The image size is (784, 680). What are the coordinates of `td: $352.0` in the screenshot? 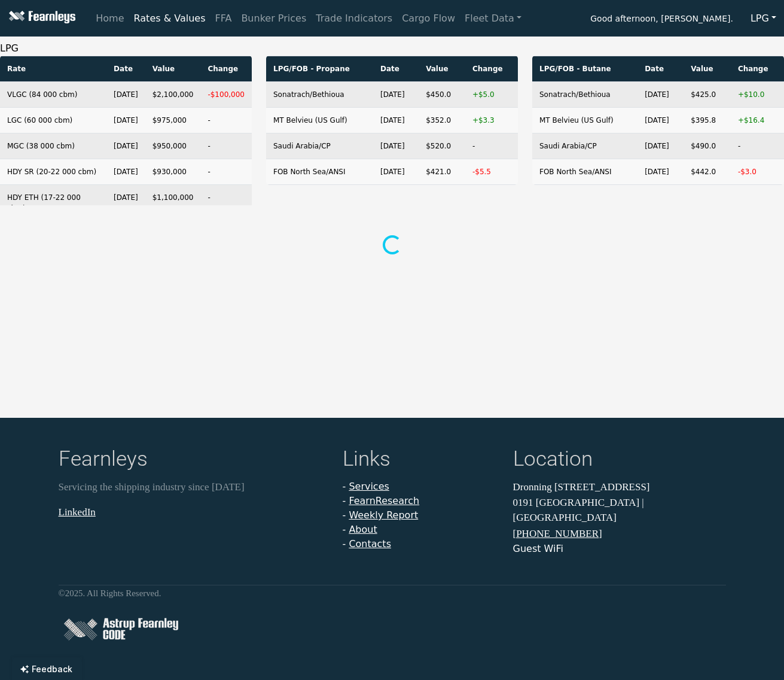 It's located at (442, 121).